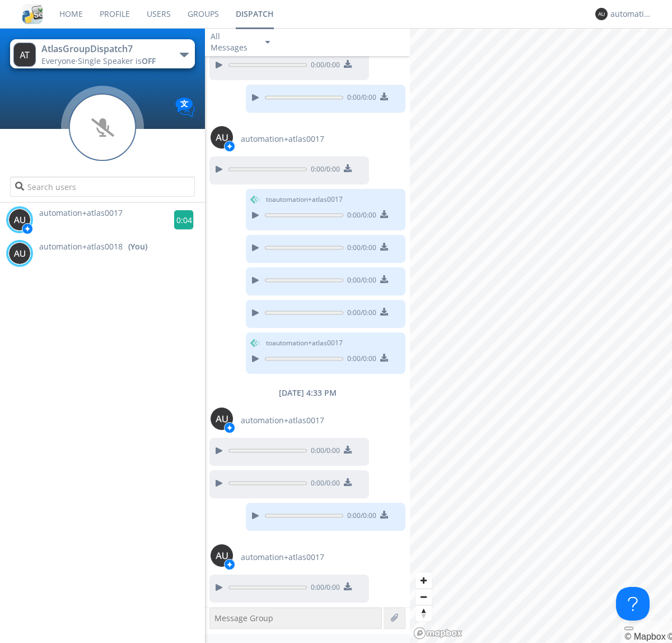 Image resolution: width=672 pixels, height=643 pixels. What do you see at coordinates (102, 187) in the screenshot?
I see `input: Search users` at bounding box center [102, 187].